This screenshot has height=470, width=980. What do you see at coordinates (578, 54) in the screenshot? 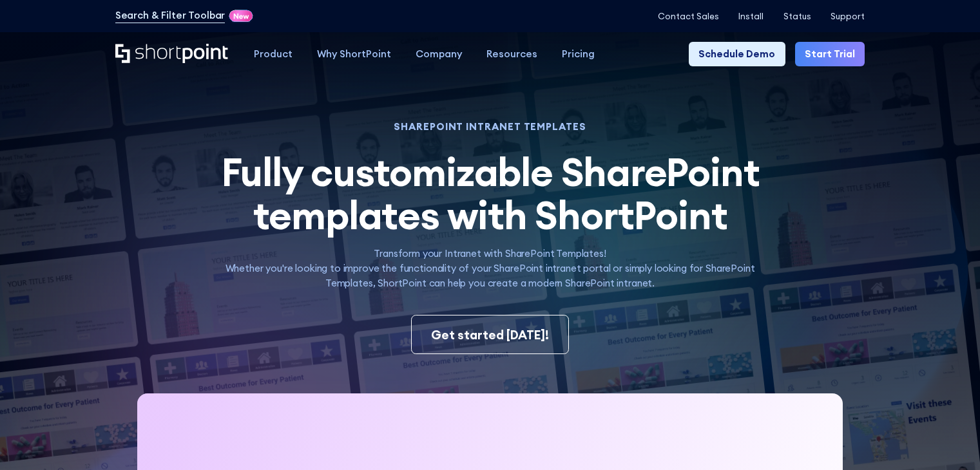
I see `a: Pricing` at bounding box center [578, 54].